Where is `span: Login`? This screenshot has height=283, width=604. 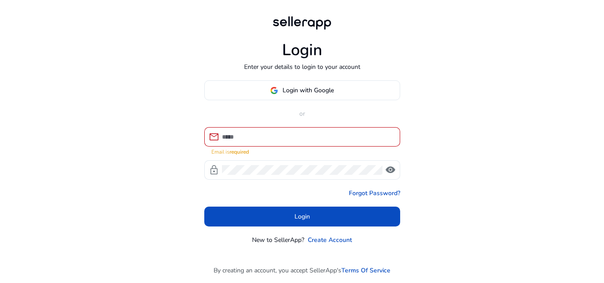 span: Login is located at coordinates (302, 217).